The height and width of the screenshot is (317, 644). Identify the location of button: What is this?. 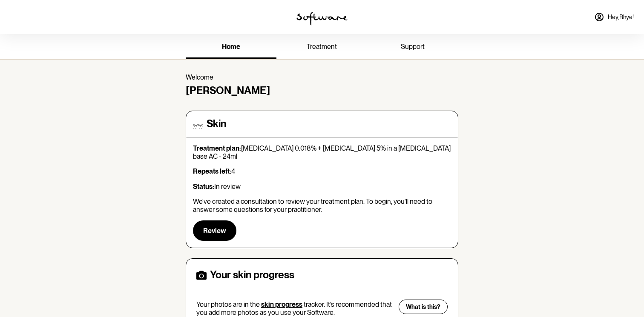
(423, 307).